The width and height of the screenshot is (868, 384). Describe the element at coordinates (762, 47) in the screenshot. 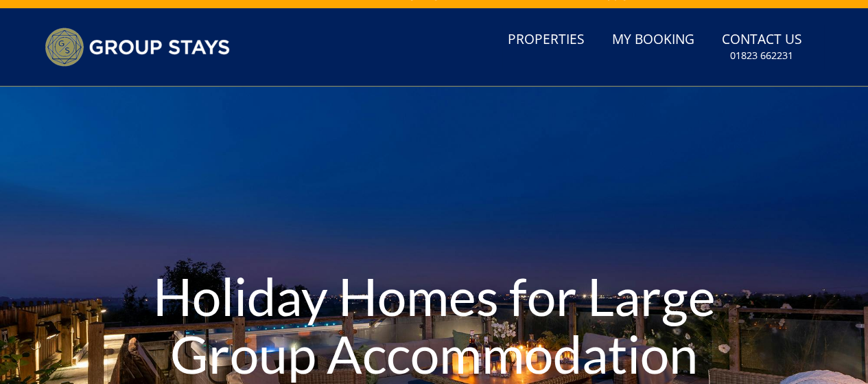

I see `a: Contact Us01823 662231` at that location.